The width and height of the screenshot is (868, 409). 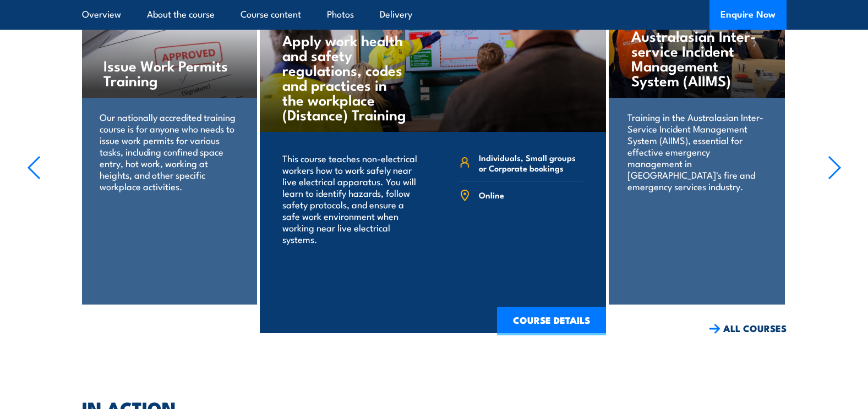 What do you see at coordinates (747, 328) in the screenshot?
I see `a: ALL COURSES` at bounding box center [747, 328].